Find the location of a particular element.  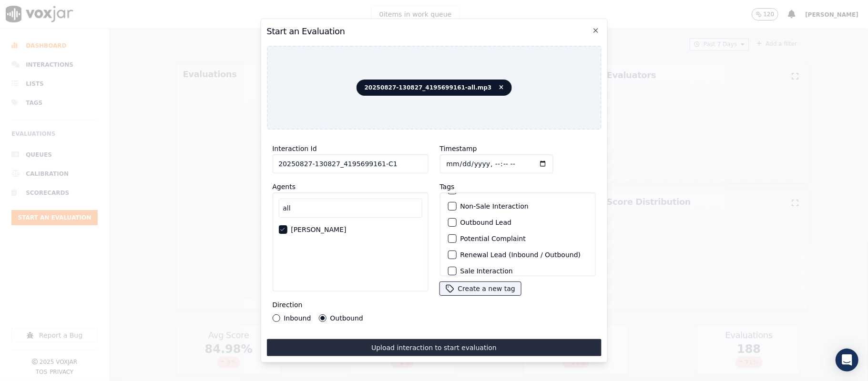

label: Timestamp is located at coordinates (458, 148).